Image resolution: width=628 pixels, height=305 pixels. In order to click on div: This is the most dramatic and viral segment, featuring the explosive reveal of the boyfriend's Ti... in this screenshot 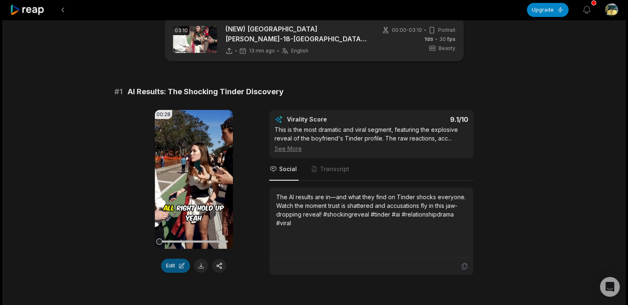, I will do `click(371, 139)`.